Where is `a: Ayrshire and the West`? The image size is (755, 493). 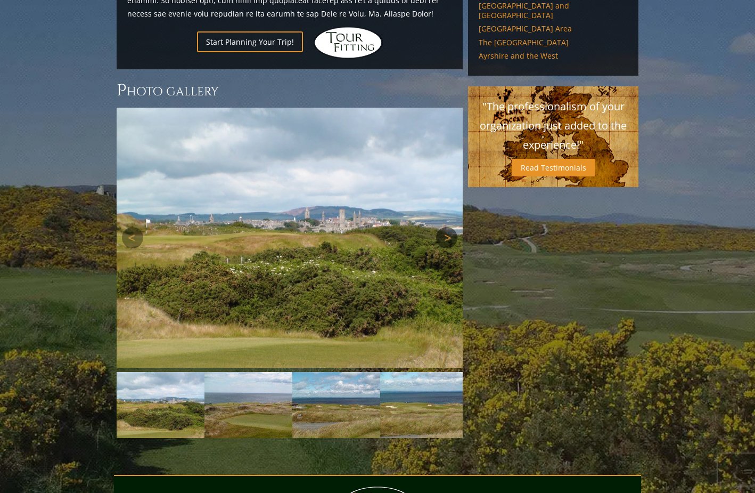 a: Ayrshire and the West is located at coordinates (553, 56).